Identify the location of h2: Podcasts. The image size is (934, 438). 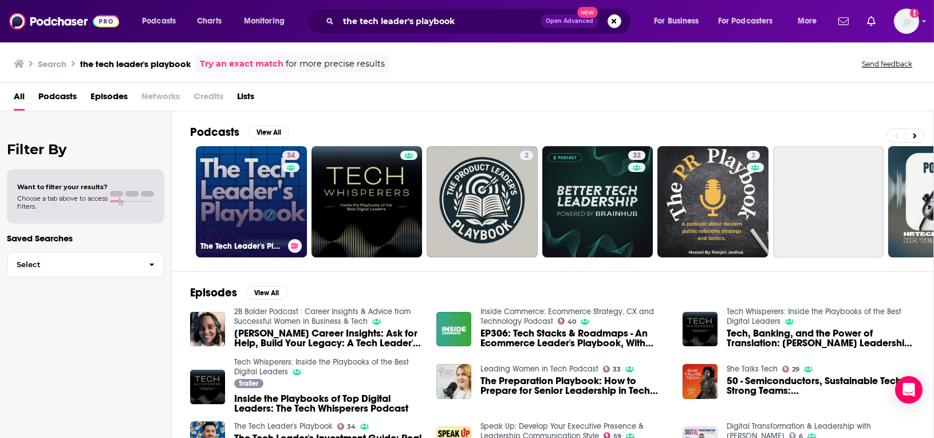
(215, 132).